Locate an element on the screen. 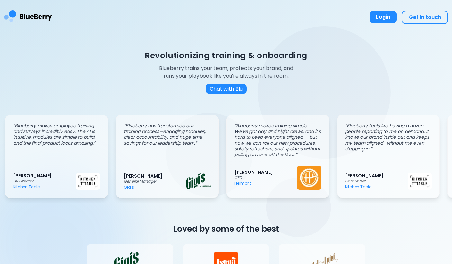 The image size is (452, 264). p: “ Blueberry makes training simple. We've got day and night crews, and it's hard to keep everyone ... is located at coordinates (278, 140).